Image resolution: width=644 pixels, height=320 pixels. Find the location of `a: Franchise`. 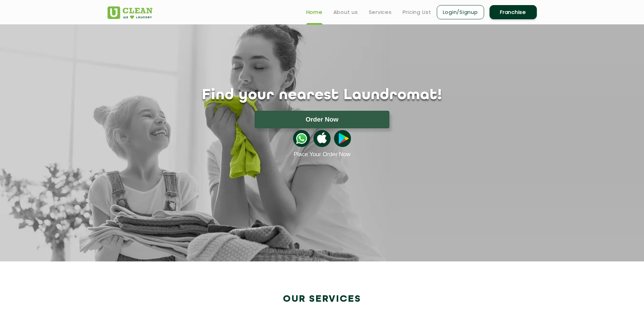

a: Franchise is located at coordinates (513, 12).